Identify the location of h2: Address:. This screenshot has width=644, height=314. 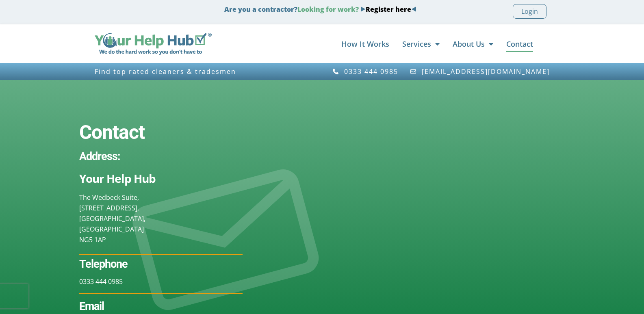
(161, 156).